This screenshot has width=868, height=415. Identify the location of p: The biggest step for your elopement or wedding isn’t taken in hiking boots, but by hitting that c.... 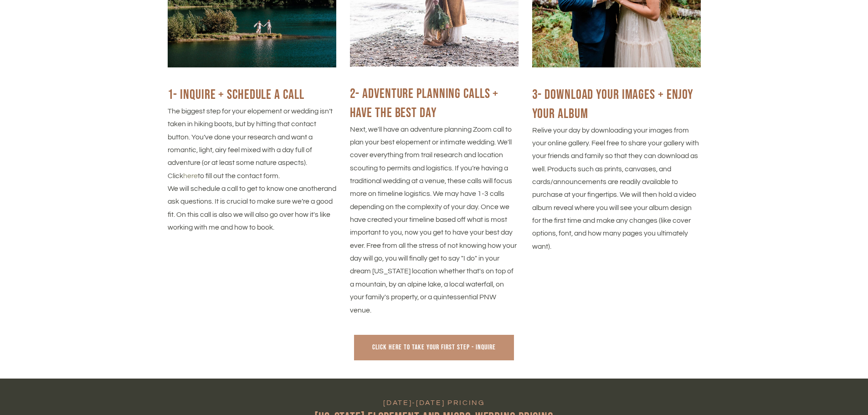
(252, 144).